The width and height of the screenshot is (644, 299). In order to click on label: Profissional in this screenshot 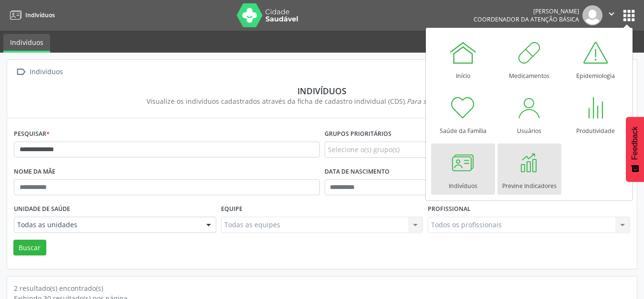, I will do `click(449, 209)`.